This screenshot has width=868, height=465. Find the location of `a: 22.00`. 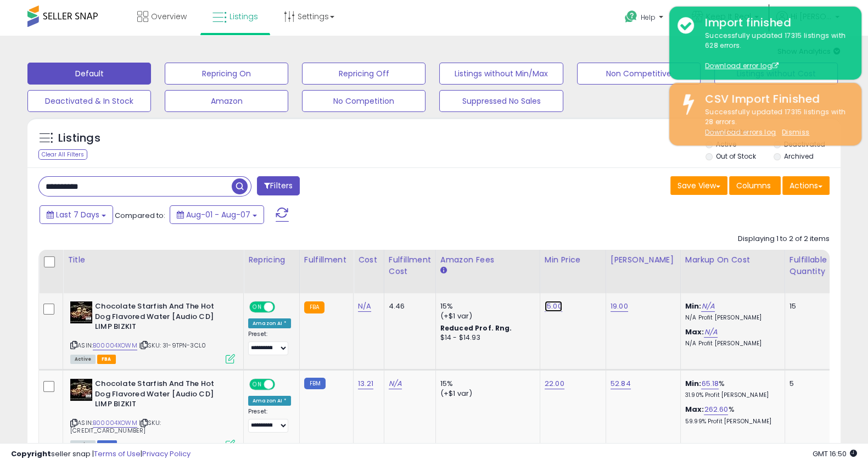

a: 22.00 is located at coordinates (554, 384).